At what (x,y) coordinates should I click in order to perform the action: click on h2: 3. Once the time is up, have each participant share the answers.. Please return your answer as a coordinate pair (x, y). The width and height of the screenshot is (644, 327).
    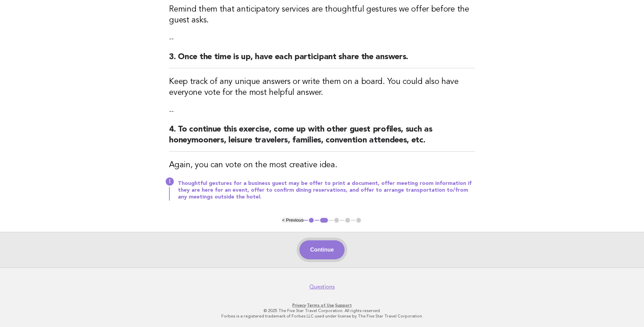
    Looking at the image, I should click on (322, 60).